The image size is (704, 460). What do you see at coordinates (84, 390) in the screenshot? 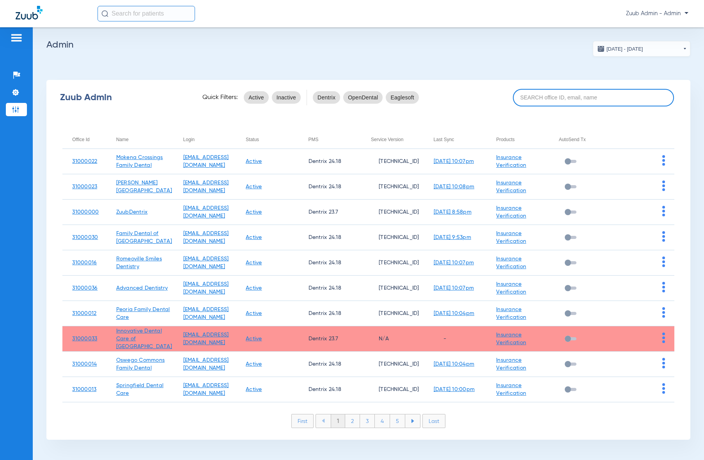
I see `a: 31000013` at bounding box center [84, 390].